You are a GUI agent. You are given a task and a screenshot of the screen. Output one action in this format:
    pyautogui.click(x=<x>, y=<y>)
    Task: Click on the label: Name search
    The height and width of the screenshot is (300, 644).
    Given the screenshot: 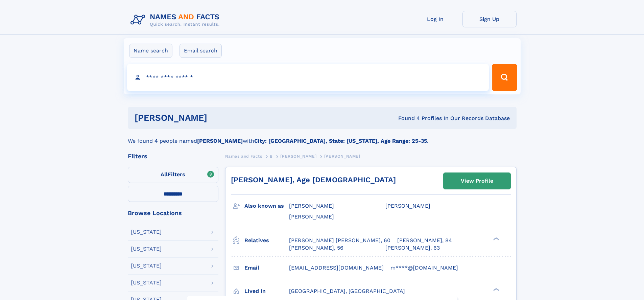 What is the action you would take?
    pyautogui.click(x=151, y=51)
    